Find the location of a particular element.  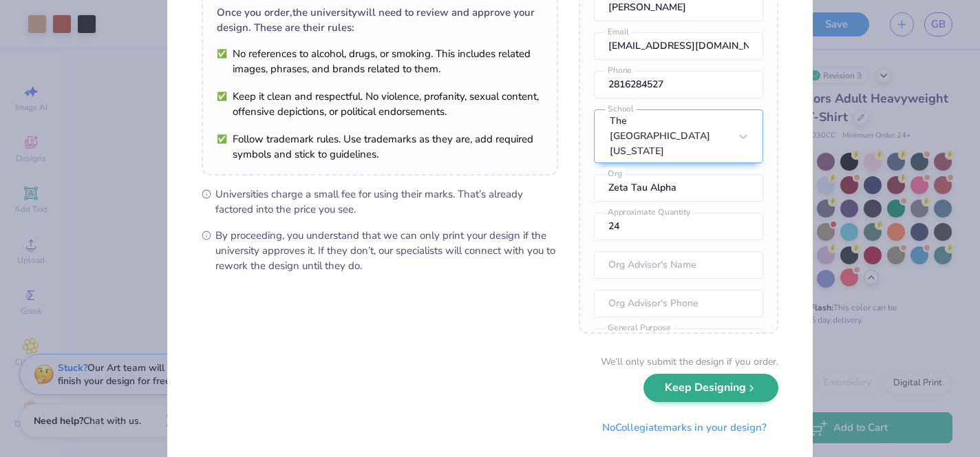

input: Phone is located at coordinates (678, 84).